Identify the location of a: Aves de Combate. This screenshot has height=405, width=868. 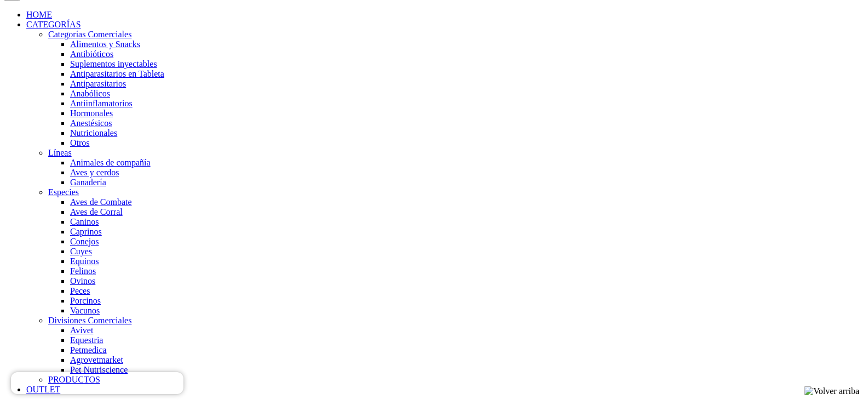
(101, 202).